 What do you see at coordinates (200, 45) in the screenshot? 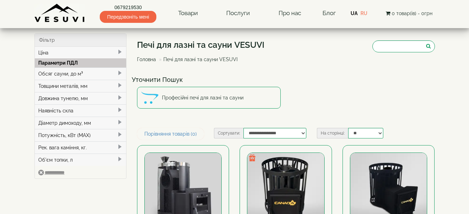
I see `h1: Печі для лазні та сауни VESUVI` at bounding box center [200, 45].